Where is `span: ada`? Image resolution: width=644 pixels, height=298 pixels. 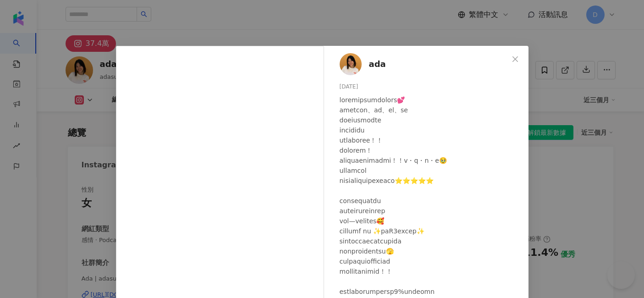 span: ada is located at coordinates (377, 64).